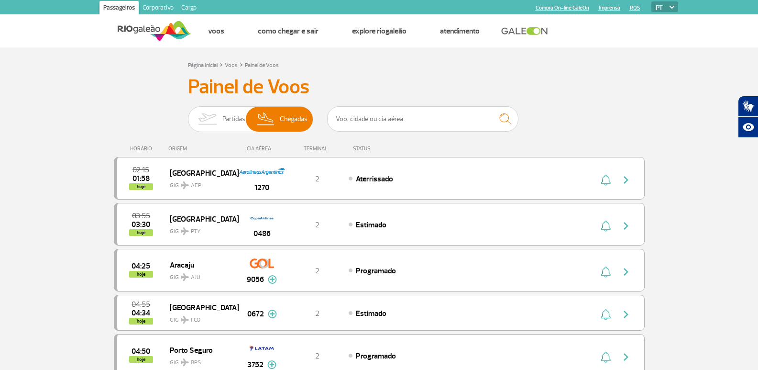  I want to click on img: slider-desembarque, so click(266, 119).